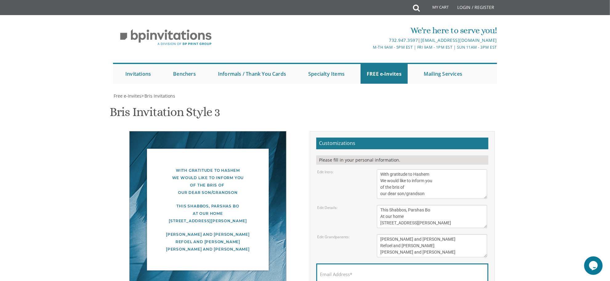  Describe the element at coordinates (369, 30) in the screenshot. I see `div: We're here to serve you!` at that location.